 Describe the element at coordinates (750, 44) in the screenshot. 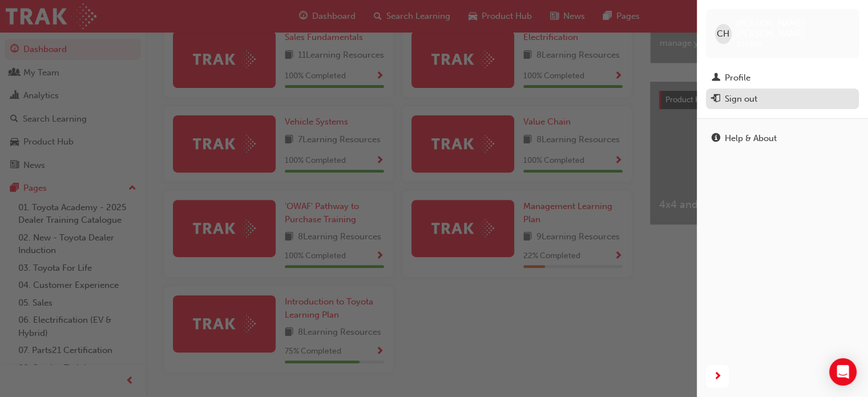

I see `span: 314998` at that location.